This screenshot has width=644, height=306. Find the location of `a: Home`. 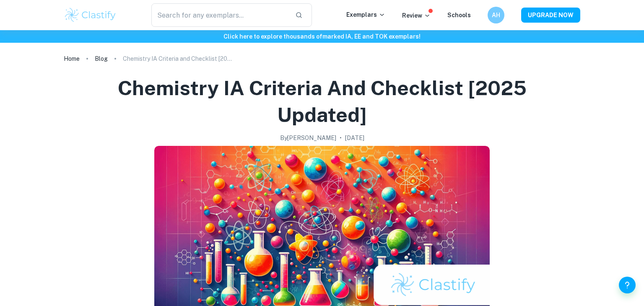

a: Home is located at coordinates (72, 58).